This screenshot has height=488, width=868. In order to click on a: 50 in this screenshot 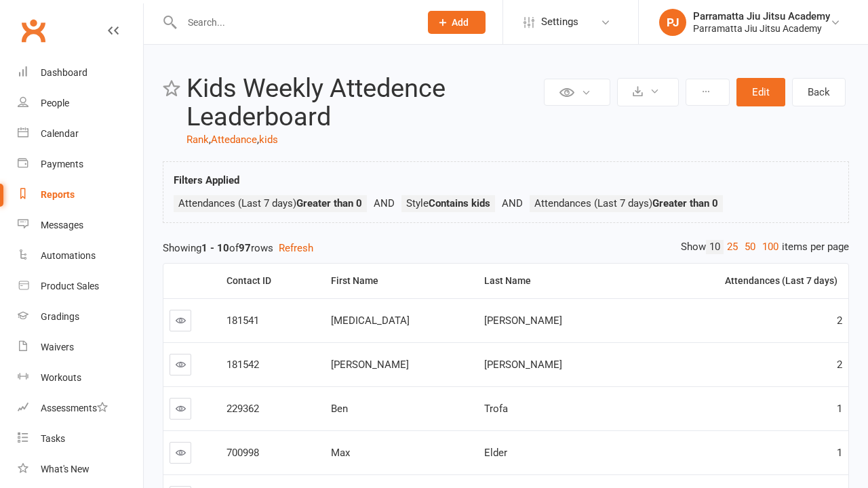, I will do `click(750, 247)`.